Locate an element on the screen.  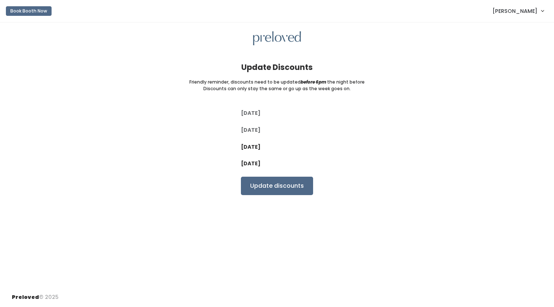
span: Preloved is located at coordinates (25, 297).